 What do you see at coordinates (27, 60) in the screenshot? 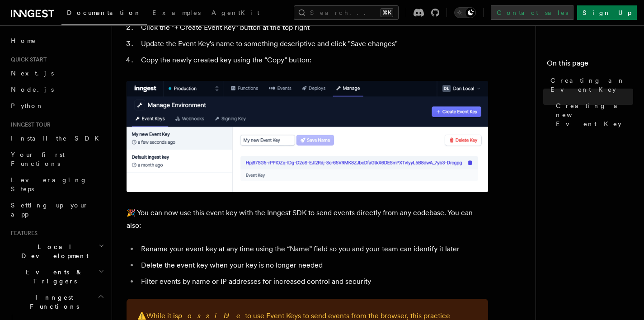
I see `span: Quick start` at bounding box center [27, 60].